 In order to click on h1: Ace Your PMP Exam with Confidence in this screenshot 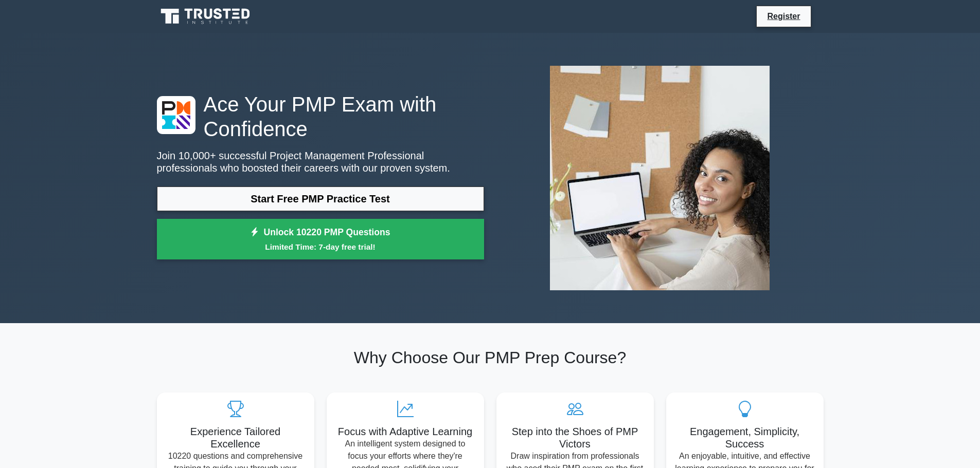, I will do `click(321, 116)`.